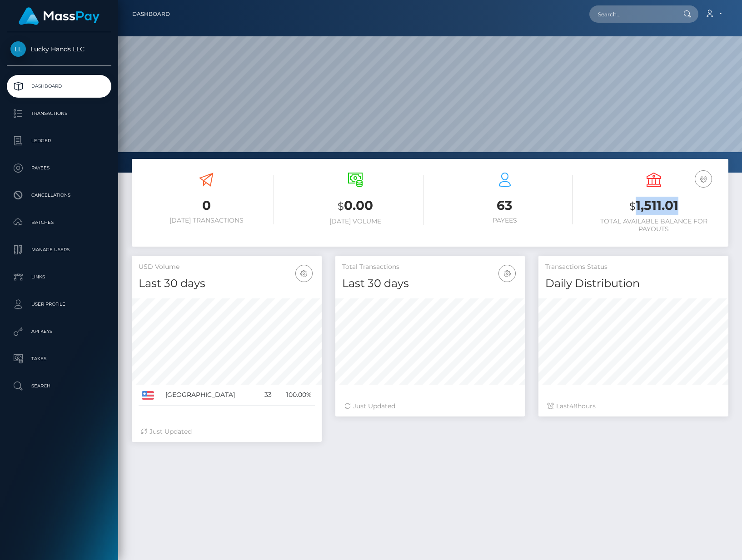  I want to click on h5: Transactions Status, so click(633, 267).